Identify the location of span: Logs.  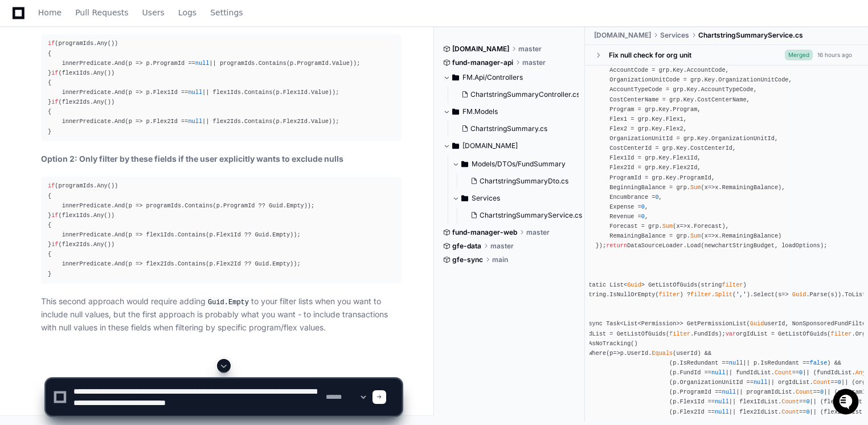
(187, 12).